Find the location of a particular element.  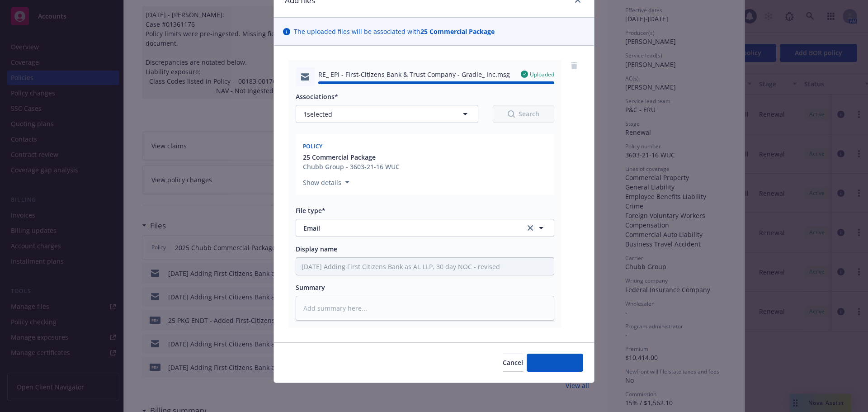

span: Display name is located at coordinates (316, 248).